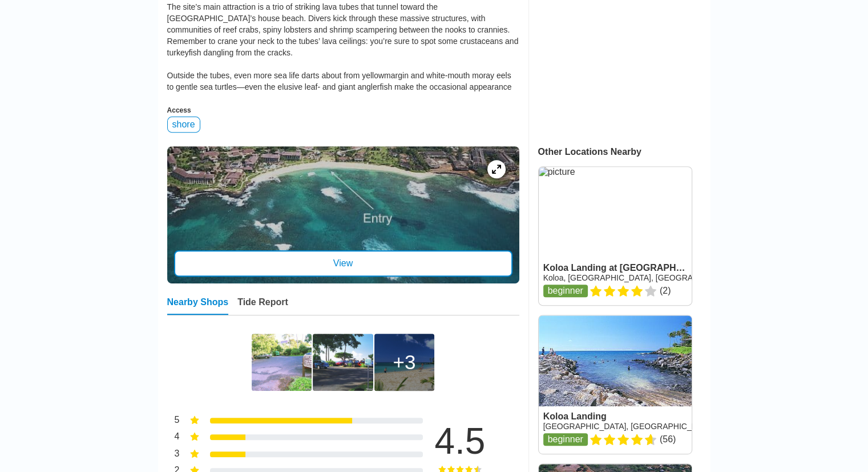 This screenshot has width=868, height=472. Describe the element at coordinates (625, 152) in the screenshot. I see `div: Other Locations Nearby` at that location.